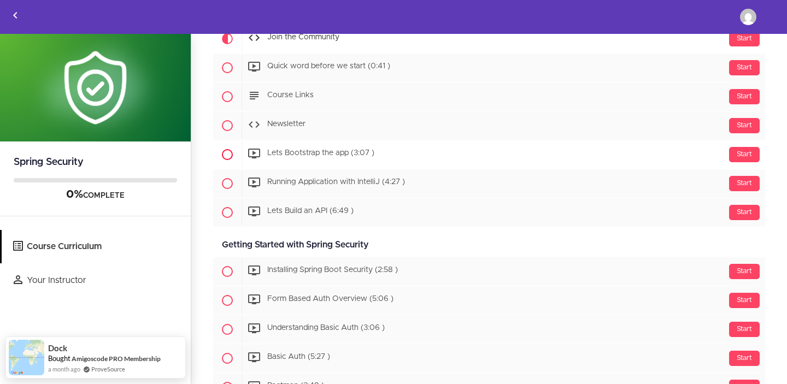 This screenshot has width=787, height=384. I want to click on span: 0%, so click(74, 195).